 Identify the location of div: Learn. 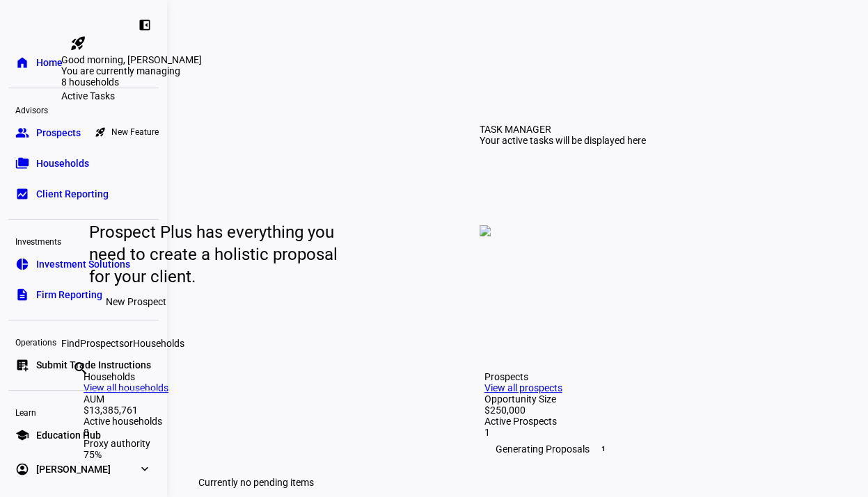
(84, 412).